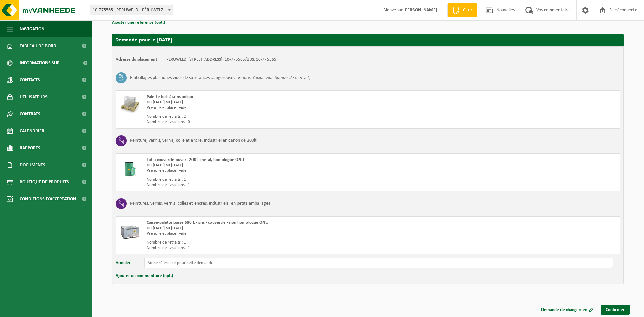 The width and height of the screenshot is (644, 317). What do you see at coordinates (271, 122) in the screenshot?
I see `div: Nombre de livraisons : 0` at bounding box center [271, 122].